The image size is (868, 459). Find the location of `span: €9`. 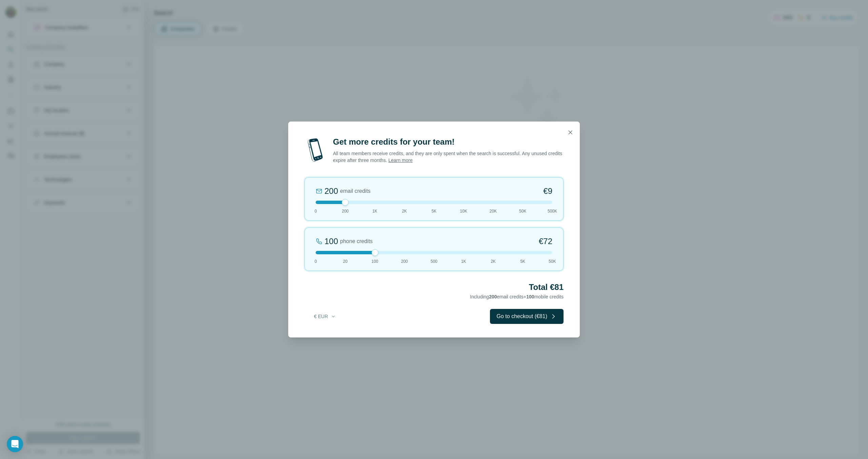

span: €9 is located at coordinates (548, 191).